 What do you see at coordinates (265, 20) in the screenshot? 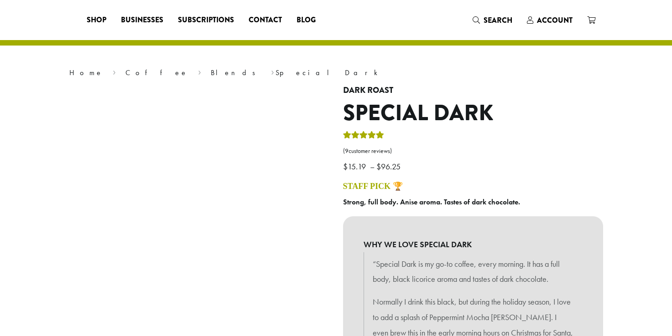
I see `span: Contact` at bounding box center [265, 20].